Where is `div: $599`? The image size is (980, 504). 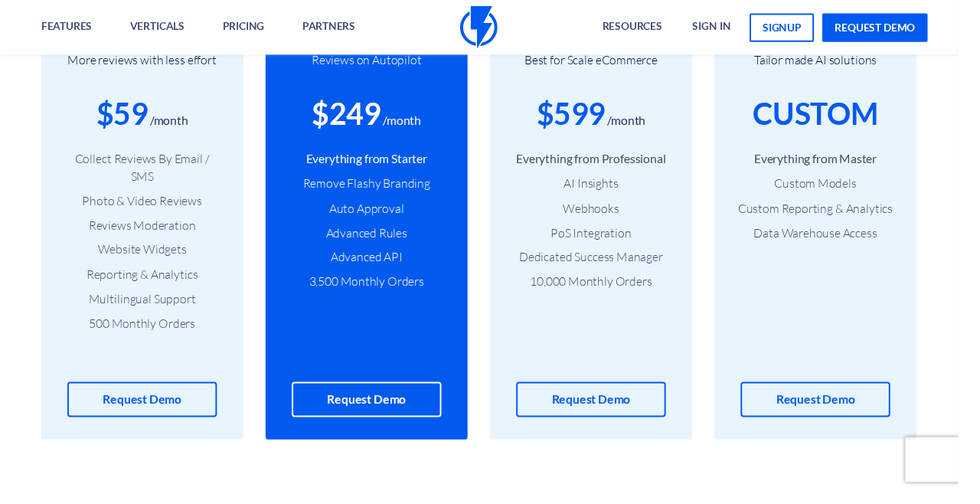 div: $599 is located at coordinates (585, 117).